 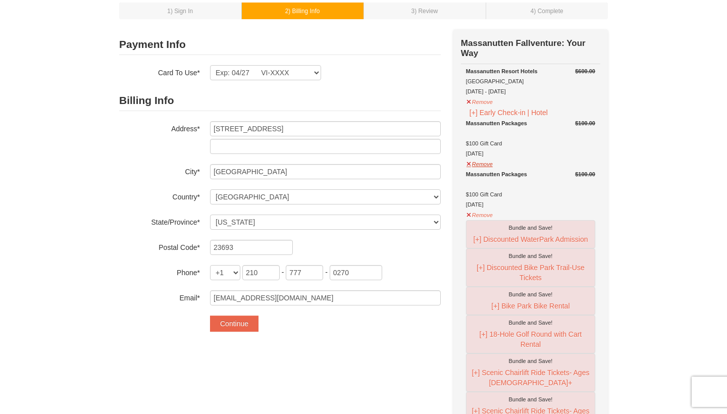 What do you see at coordinates (509, 113) in the screenshot?
I see `button: [+] Early Check-in | Hotel` at bounding box center [509, 113].